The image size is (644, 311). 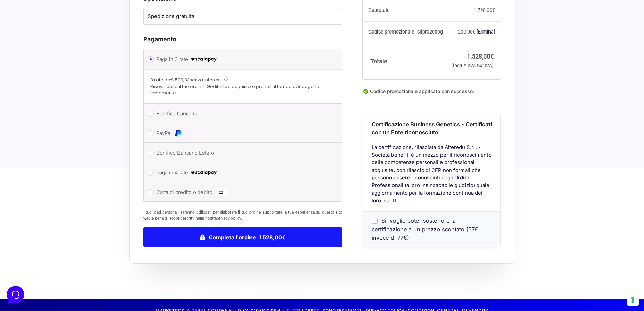 I want to click on label: Paga in 3 rate, so click(x=242, y=59).